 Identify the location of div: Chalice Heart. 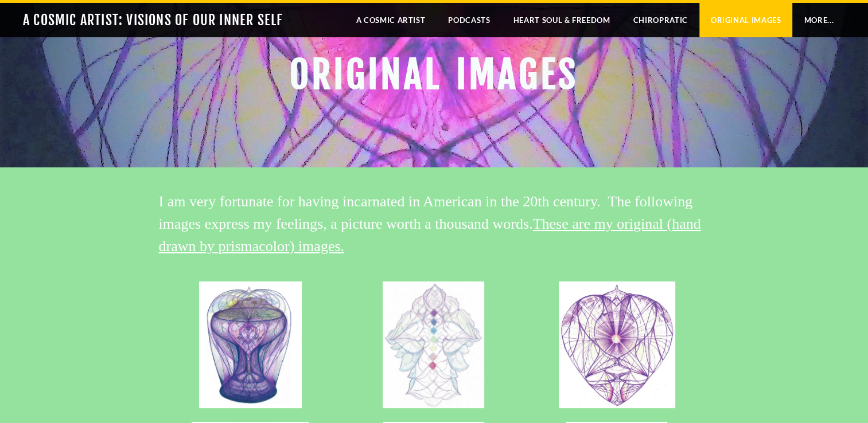
(617, 345).